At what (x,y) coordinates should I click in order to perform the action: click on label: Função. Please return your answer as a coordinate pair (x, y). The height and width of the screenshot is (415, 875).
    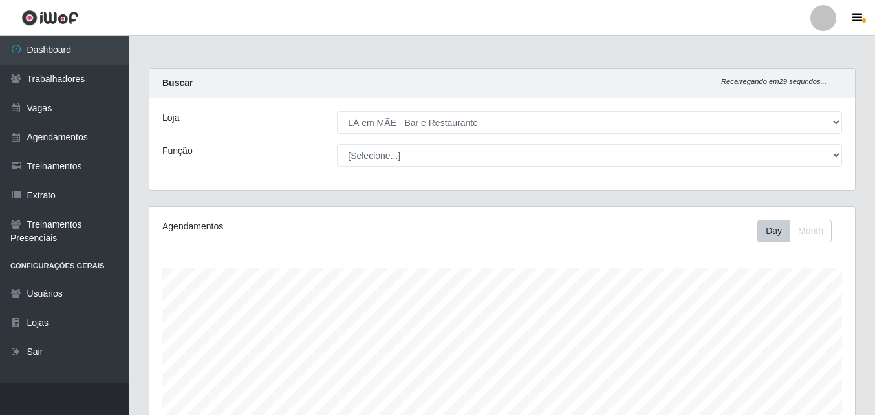
    Looking at the image, I should click on (177, 151).